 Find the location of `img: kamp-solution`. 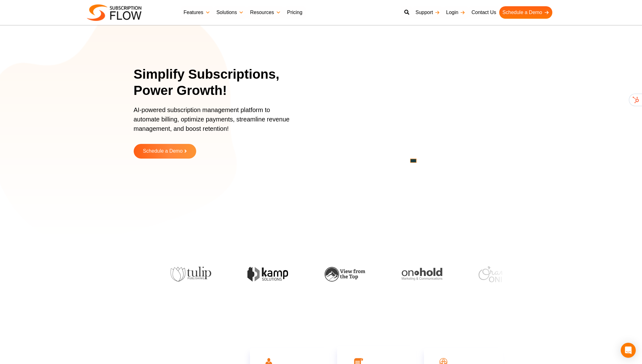

img: kamp-solution is located at coordinates (265, 274).